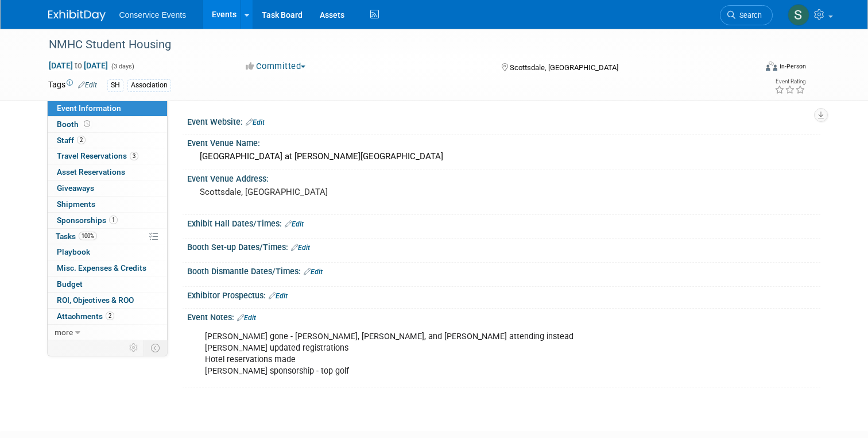 Image resolution: width=868 pixels, height=438 pixels. I want to click on span: Attachments, so click(86, 316).